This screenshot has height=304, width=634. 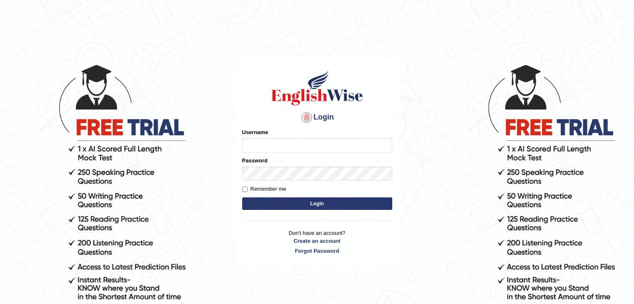 What do you see at coordinates (317, 204) in the screenshot?
I see `button: Login` at bounding box center [317, 204].